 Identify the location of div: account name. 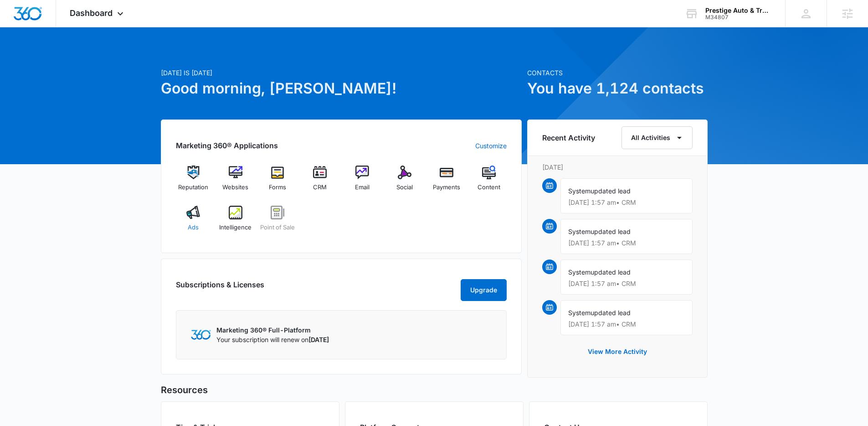
(738, 10).